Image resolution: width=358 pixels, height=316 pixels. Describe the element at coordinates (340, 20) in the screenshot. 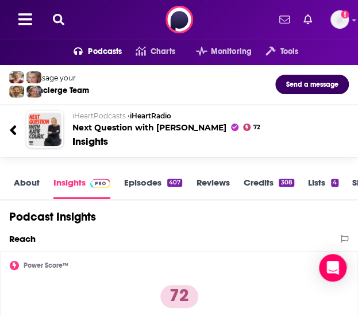

I see `img: User Profile` at that location.